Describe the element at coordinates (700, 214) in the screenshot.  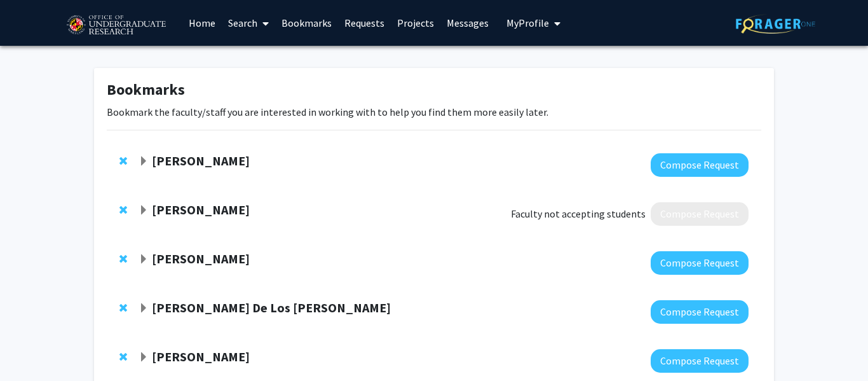
I see `button: Compose Request to Jennifer Rae Myers` at that location.